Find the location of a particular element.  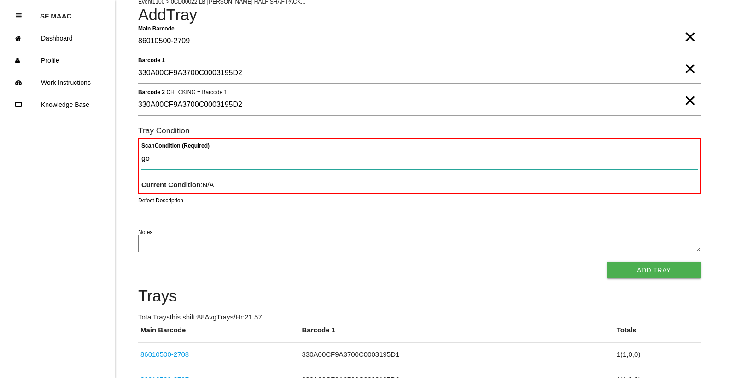

p: Total Trays this shift: 88 Avg Trays /Hr: 21.57 is located at coordinates (420, 317).